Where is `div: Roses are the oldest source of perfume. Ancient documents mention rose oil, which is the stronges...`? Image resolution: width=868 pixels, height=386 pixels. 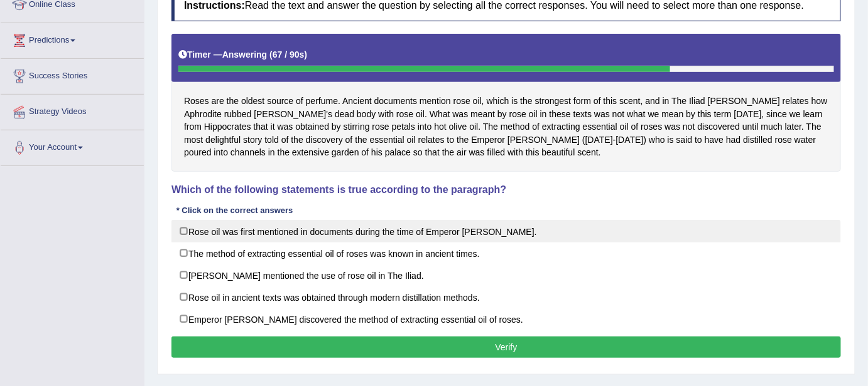
div: Roses are the oldest source of perfume. Ancient documents mention rose oil, which is the stronges... is located at coordinates (506, 103).